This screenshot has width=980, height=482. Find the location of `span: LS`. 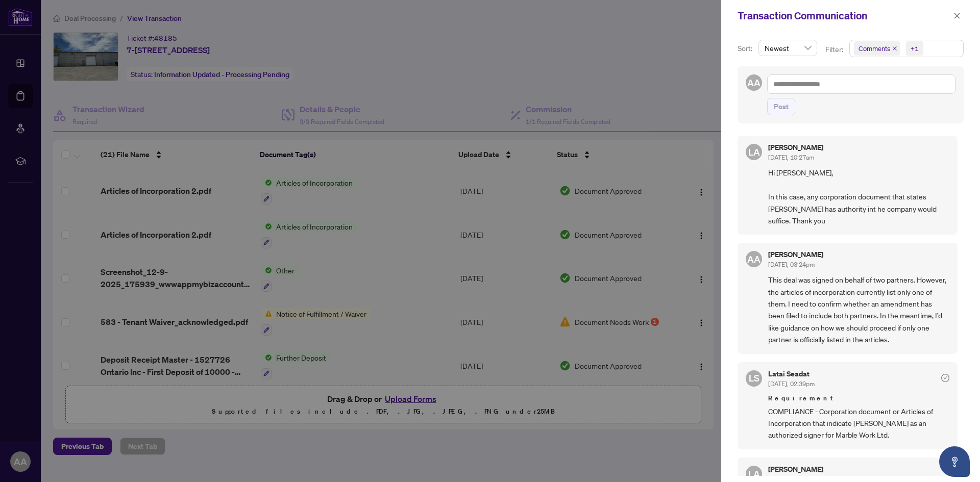

span: LS is located at coordinates (754, 378).